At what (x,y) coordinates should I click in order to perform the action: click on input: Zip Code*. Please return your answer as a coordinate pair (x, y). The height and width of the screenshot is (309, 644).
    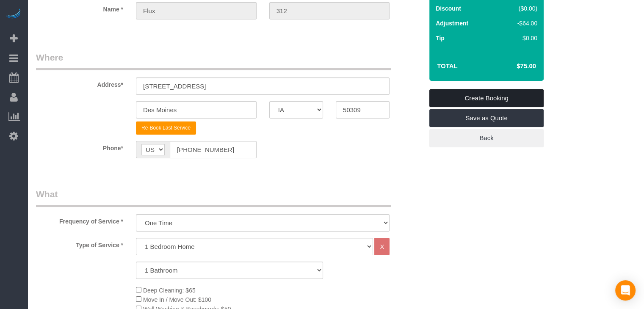
    Looking at the image, I should click on (363, 109).